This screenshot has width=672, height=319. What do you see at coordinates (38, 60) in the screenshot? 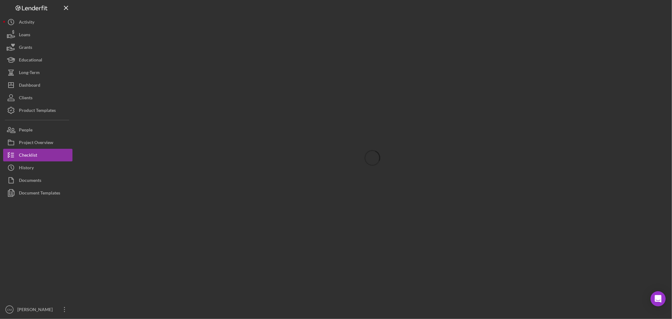
I see `a: Educational` at bounding box center [38, 60].